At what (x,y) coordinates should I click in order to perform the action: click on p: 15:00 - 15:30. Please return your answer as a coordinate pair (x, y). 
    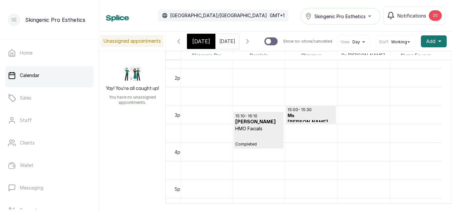
    Looking at the image, I should click on (310, 110).